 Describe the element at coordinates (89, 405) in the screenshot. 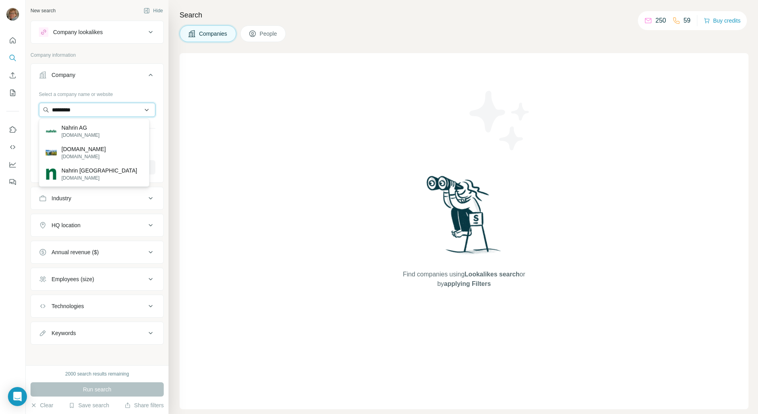

I see `button: Save search` at that location.